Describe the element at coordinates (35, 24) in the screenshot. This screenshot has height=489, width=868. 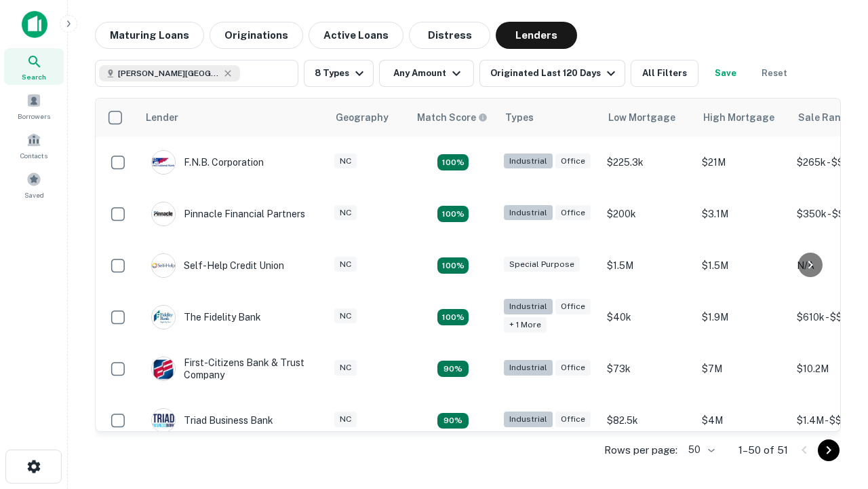
I see `img: capitalize-icon.png` at that location.